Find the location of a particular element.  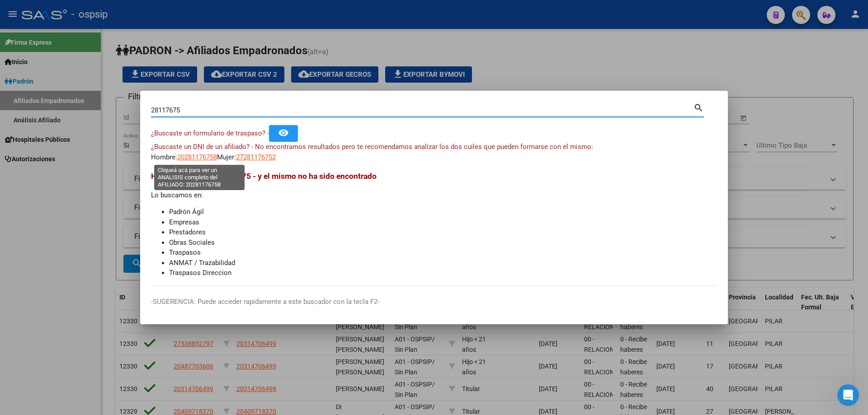

p: -SUGERENCIA: Puede acceder rapidamente a este buscador con la tecla F2- is located at coordinates (434, 302).